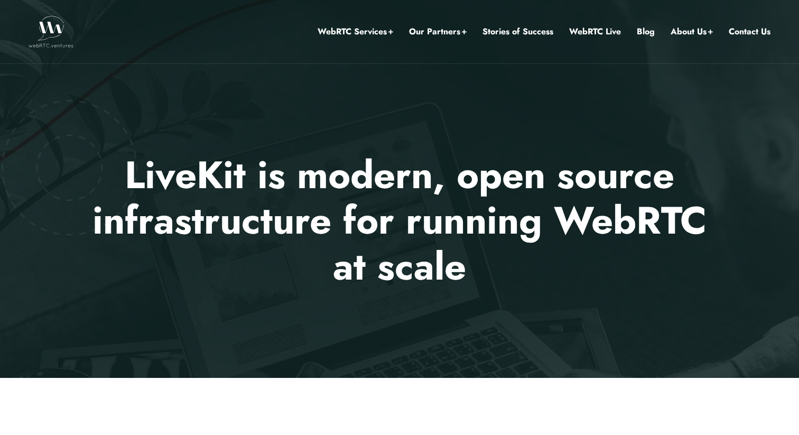  Describe the element at coordinates (750, 32) in the screenshot. I see `a: Contact Us` at that location.